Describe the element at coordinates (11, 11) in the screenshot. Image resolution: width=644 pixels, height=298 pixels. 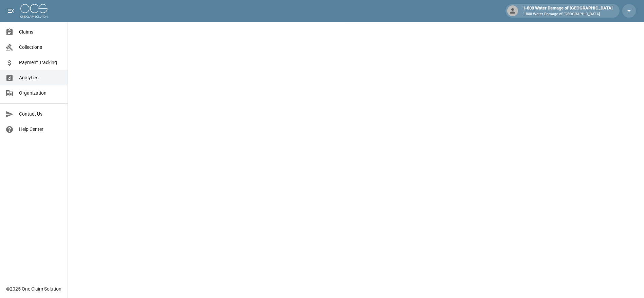
I see `button: open drawer` at that location.